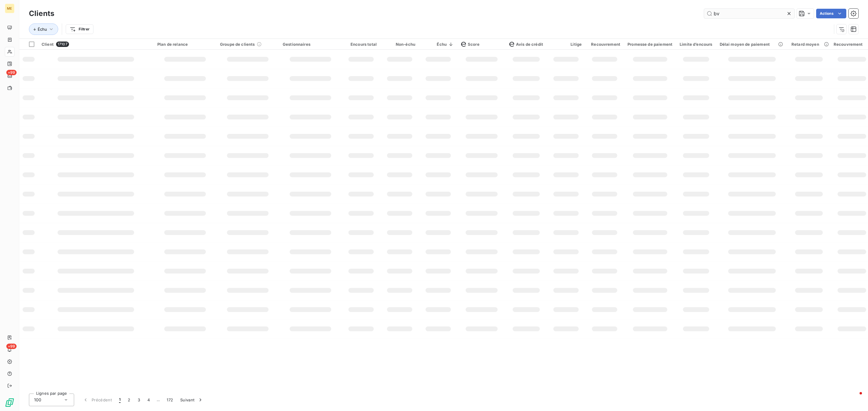  What do you see at coordinates (361, 44) in the screenshot?
I see `div: Encours total` at bounding box center [361, 44].